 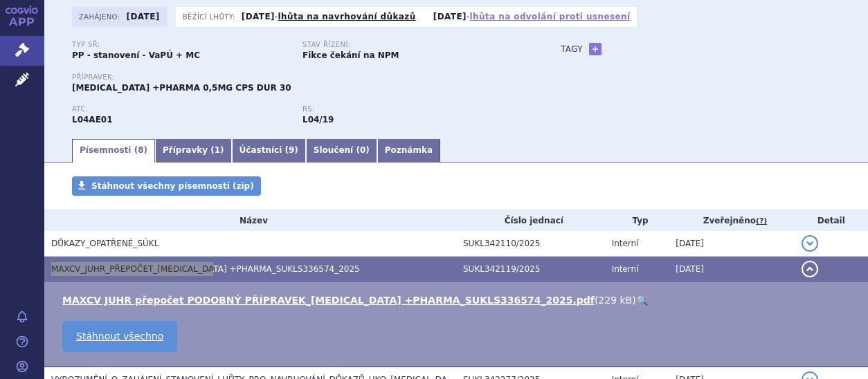 I want to click on h3: Tagy, so click(x=572, y=49).